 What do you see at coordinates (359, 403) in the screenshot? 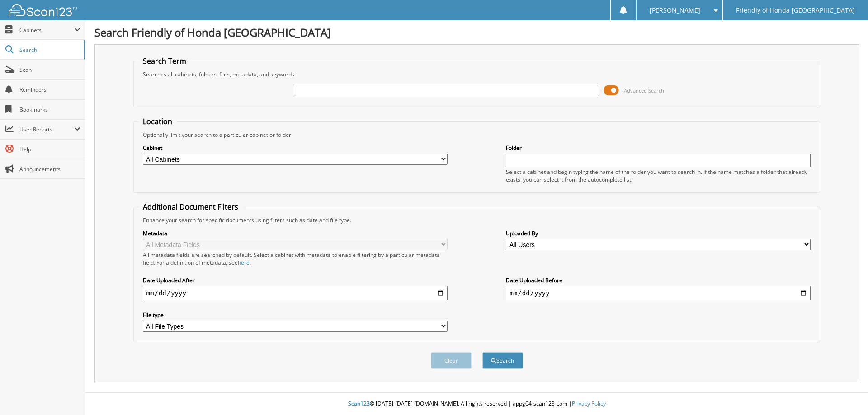
I see `span: Scan123` at bounding box center [359, 403].